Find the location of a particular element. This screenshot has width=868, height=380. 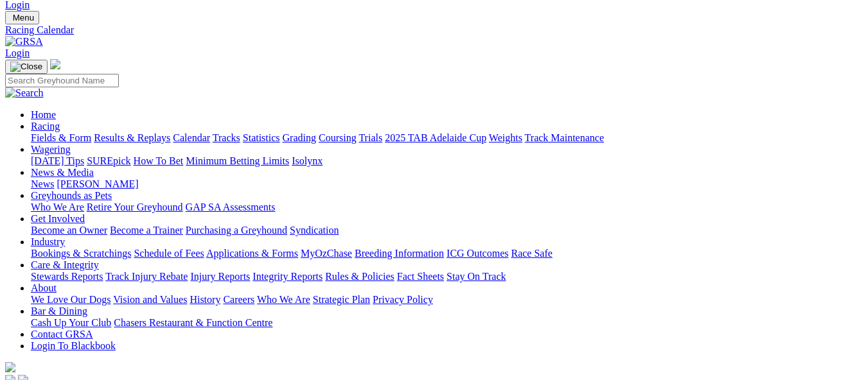

a: Become a Trainer is located at coordinates (146, 230).